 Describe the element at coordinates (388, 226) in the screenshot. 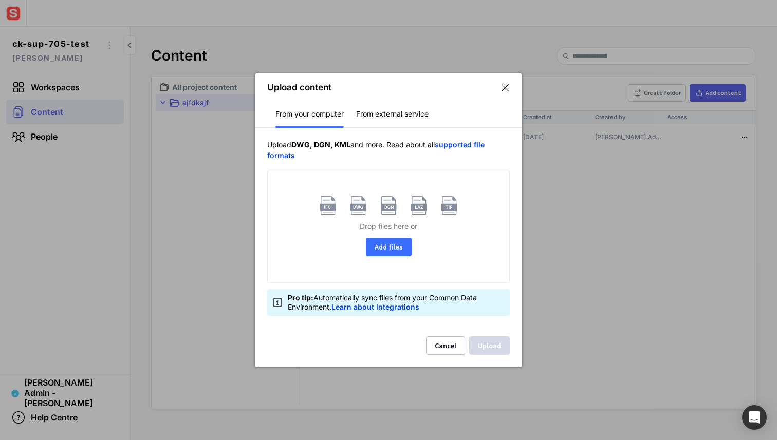

I see `span: Drop files here or` at that location.